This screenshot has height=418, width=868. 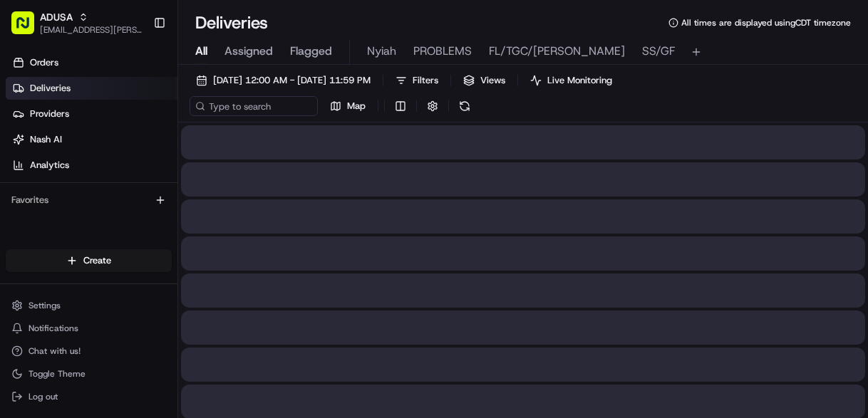 I want to click on span: Flagged, so click(x=311, y=51).